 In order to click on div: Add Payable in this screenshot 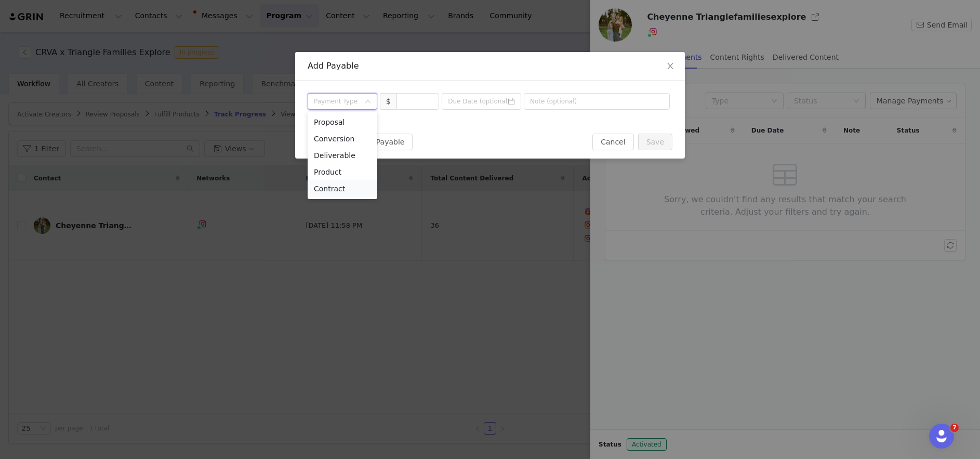, I will do `click(490, 66)`.